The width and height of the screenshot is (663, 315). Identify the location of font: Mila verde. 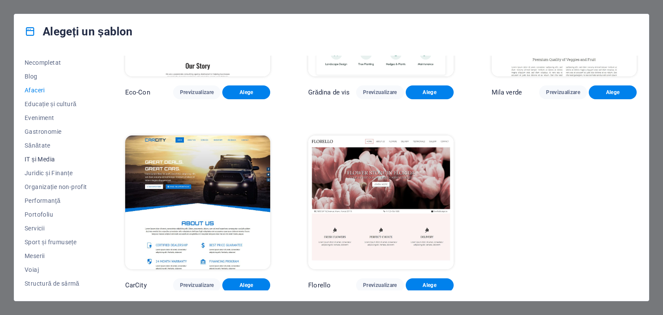
(507, 92).